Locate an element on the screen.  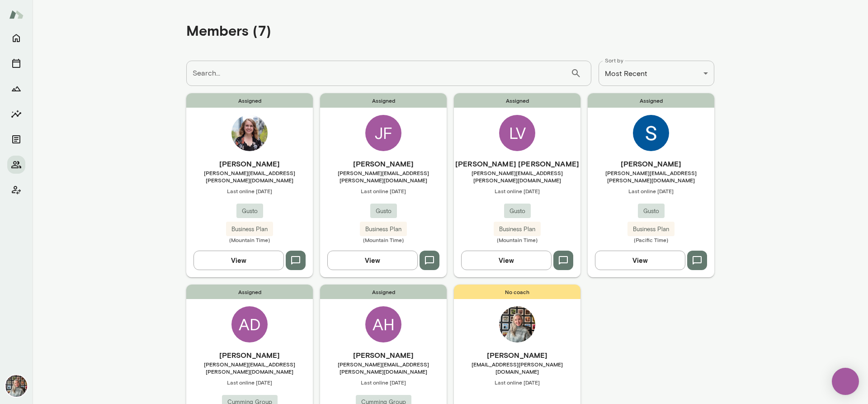
button: Members is located at coordinates (16, 164).